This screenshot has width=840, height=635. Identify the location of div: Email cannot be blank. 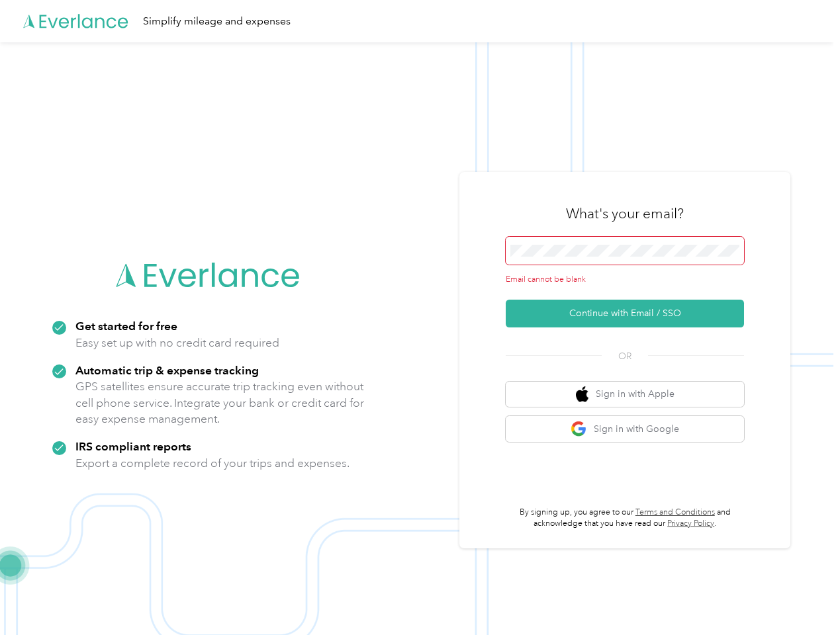
(625, 280).